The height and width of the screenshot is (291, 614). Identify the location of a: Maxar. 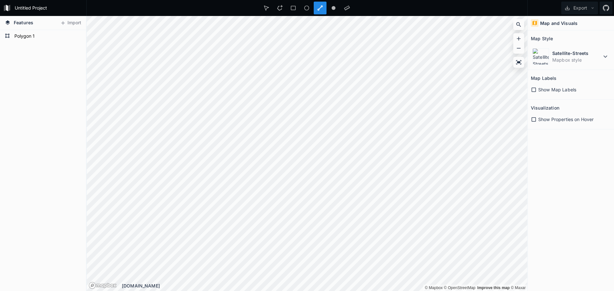
(518, 288).